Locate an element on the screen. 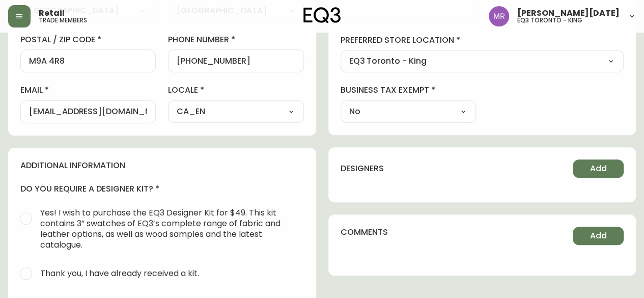  label: preferred store location is located at coordinates (482, 40).